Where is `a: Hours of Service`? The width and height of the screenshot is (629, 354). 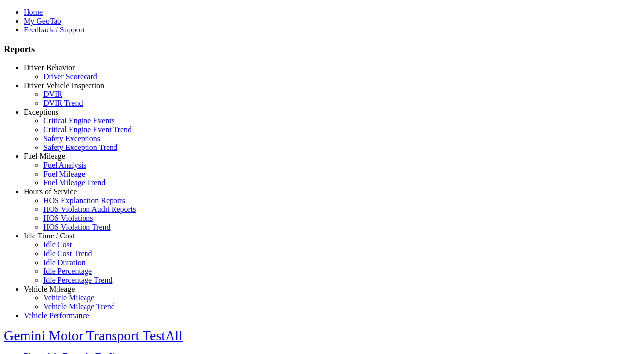
a: Hours of Service is located at coordinates (50, 191).